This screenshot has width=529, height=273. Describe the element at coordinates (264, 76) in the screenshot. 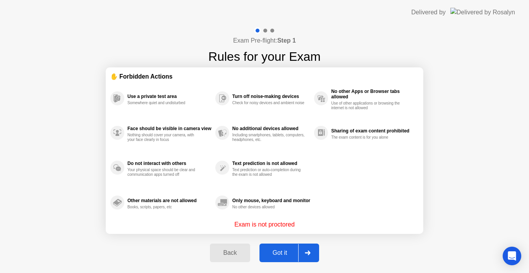

I see `div: ✋ Forbidden Actions` at that location.